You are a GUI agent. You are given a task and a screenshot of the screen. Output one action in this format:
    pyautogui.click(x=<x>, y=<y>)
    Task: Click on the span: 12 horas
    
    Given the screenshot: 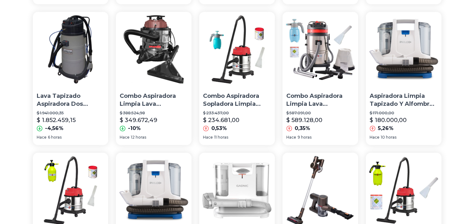 What is the action you would take?
    pyautogui.click(x=139, y=138)
    